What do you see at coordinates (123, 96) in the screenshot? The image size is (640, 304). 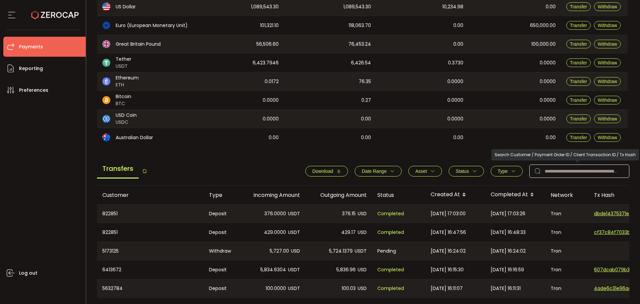 I see `span: Bitcoin` at bounding box center [123, 96].